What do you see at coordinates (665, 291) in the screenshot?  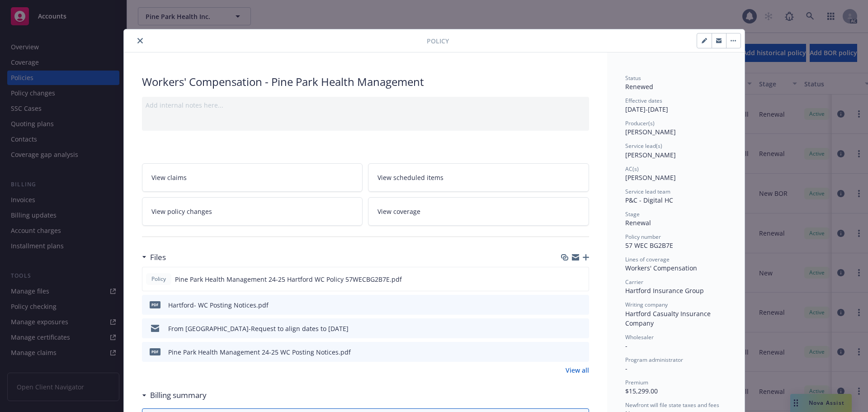 I see `span: Hartford Insurance Group` at bounding box center [665, 291].